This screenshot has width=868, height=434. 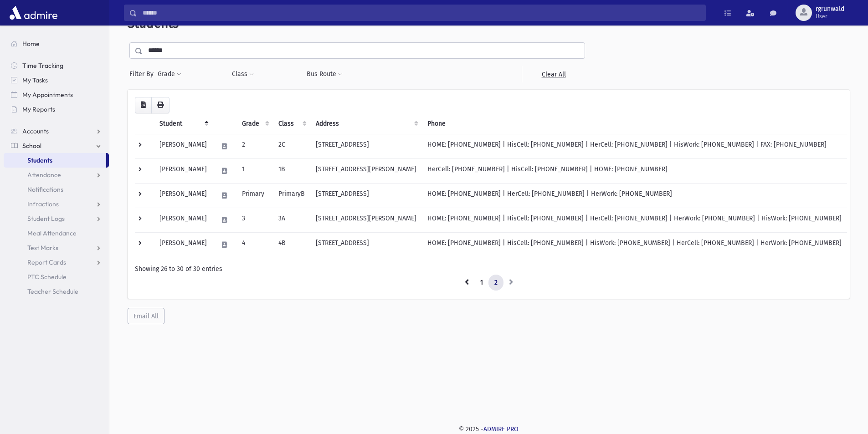 What do you see at coordinates (143, 105) in the screenshot?
I see `button: CSV` at bounding box center [143, 105].